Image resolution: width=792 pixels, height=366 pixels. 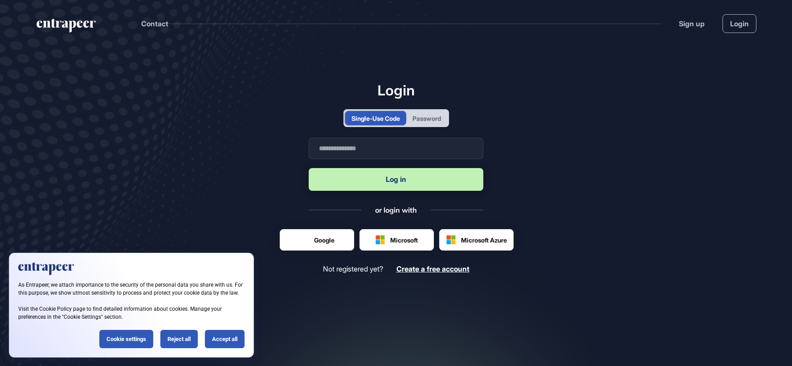 What do you see at coordinates (396, 179) in the screenshot?
I see `button: Log in` at bounding box center [396, 179].